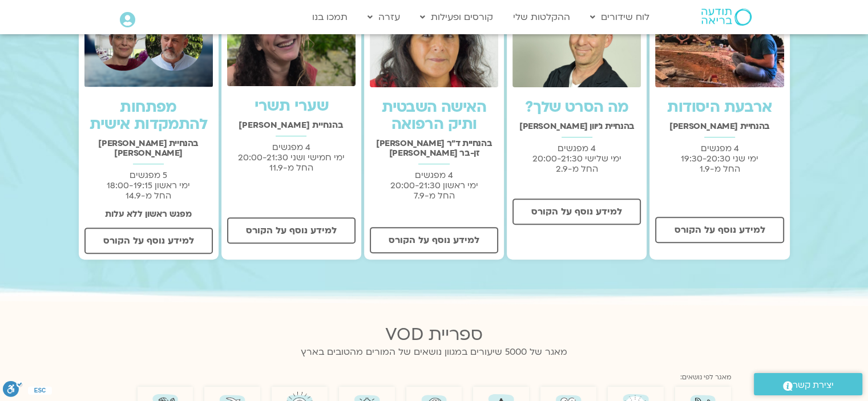 The image size is (868, 401). What do you see at coordinates (434, 376) in the screenshot?
I see `div: מאגר לפי נושאים:` at bounding box center [434, 376].